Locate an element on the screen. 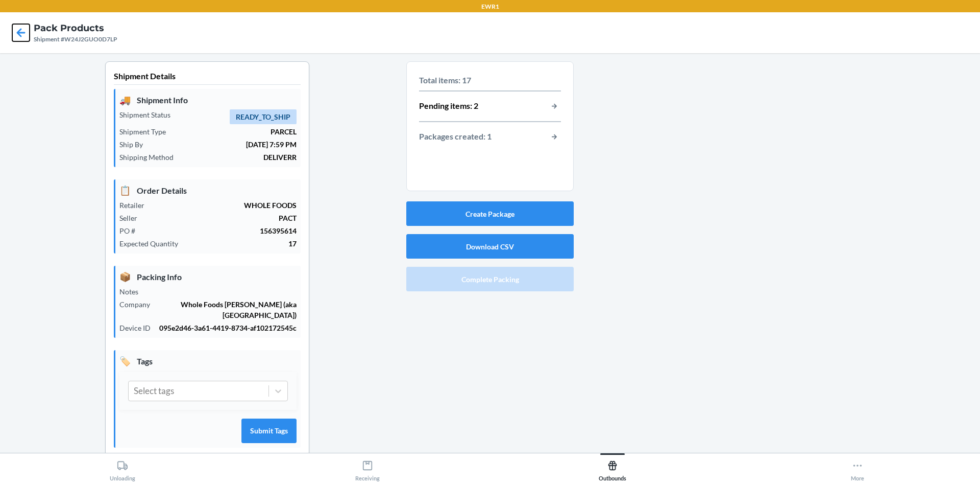 The image size is (980, 483). p: Shipment Type is located at coordinates (146, 131).